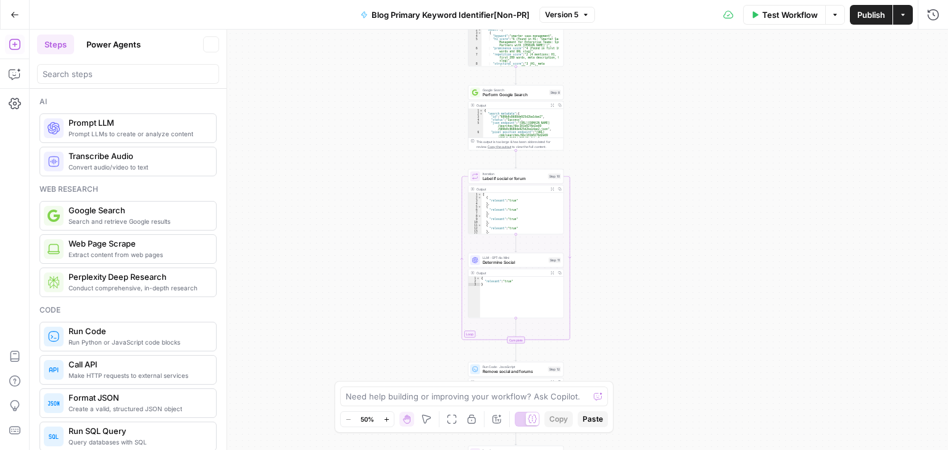 This screenshot has height=450, width=948. What do you see at coordinates (479, 234) in the screenshot?
I see `span: Toggle code folding, rows 14 through 16` at bounding box center [479, 234].